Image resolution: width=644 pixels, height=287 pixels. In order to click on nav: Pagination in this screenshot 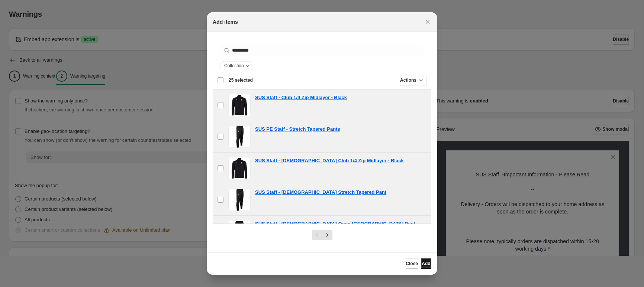, I will do `click(322, 235)`.